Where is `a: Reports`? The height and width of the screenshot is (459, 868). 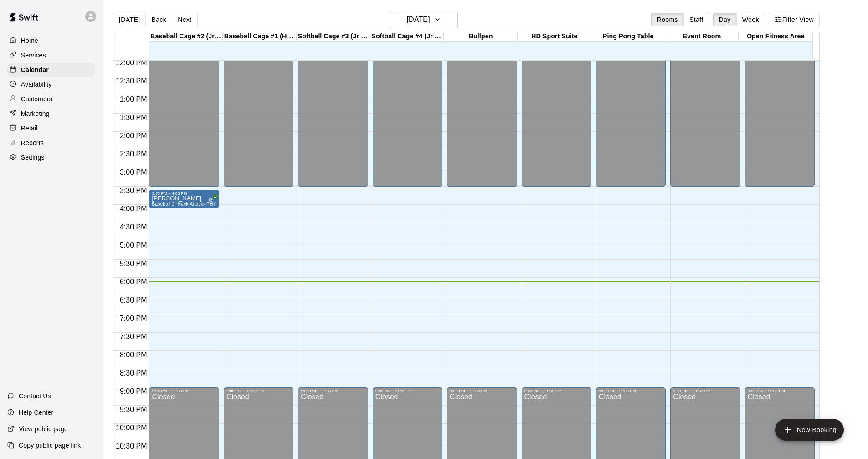 a: Reports is located at coordinates (51, 143).